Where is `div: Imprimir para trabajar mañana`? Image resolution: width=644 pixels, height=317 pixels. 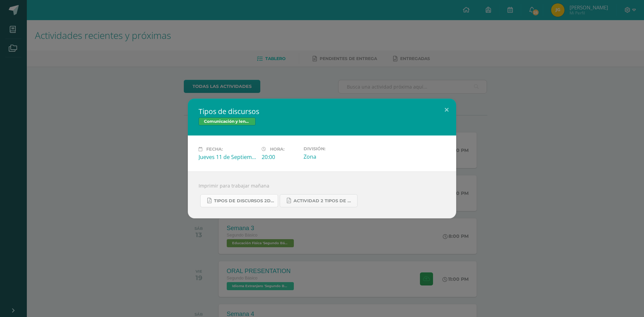
div: Imprimir para trabajar mañana is located at coordinates (322, 195).